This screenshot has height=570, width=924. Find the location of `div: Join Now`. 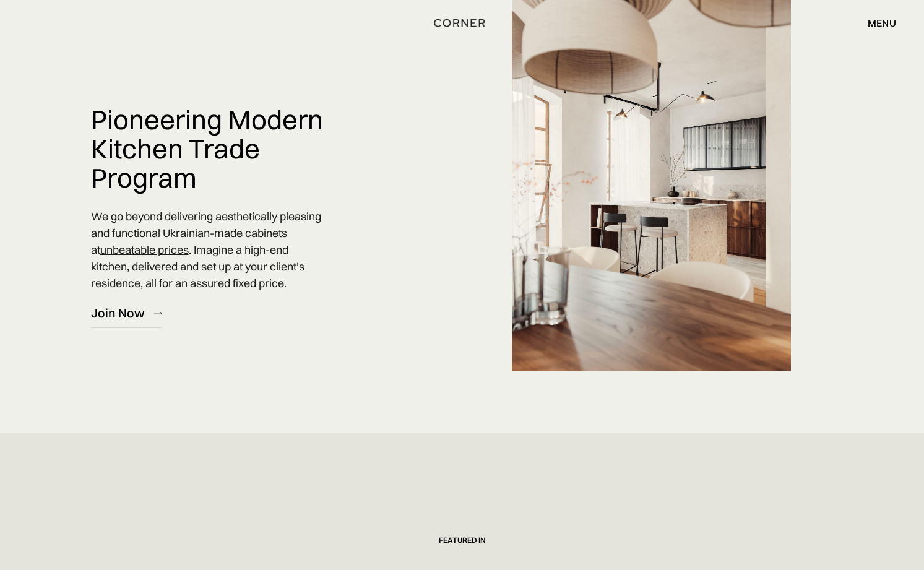

div: Join Now is located at coordinates (118, 313).